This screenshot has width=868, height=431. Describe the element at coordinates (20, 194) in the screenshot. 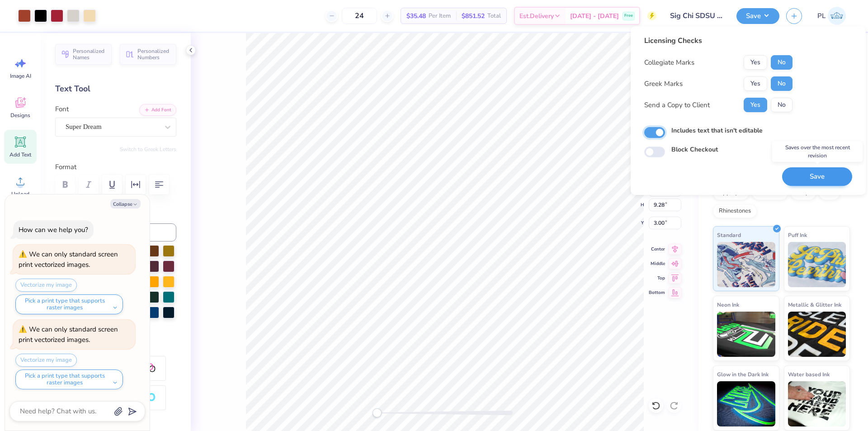

I see `span: Upload` at that location.